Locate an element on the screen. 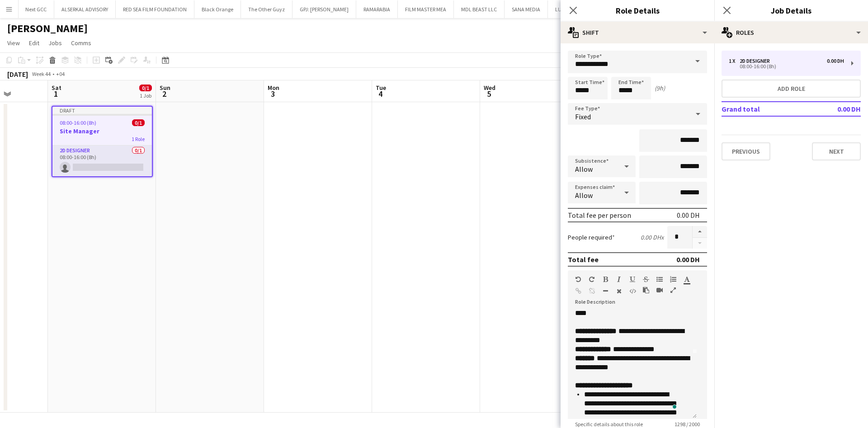 This screenshot has width=868, height=428. div: 2D Designer is located at coordinates (756, 61).